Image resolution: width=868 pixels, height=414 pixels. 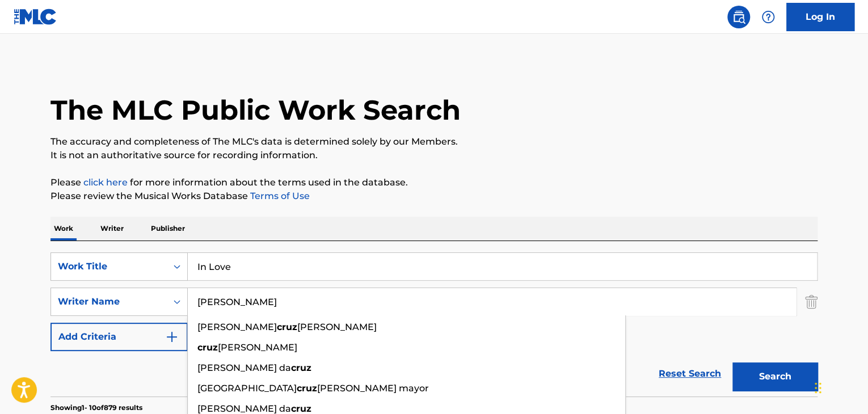 I want to click on p: The accuracy and completeness of The MLC's data is determined solely by our Members., so click(x=434, y=142).